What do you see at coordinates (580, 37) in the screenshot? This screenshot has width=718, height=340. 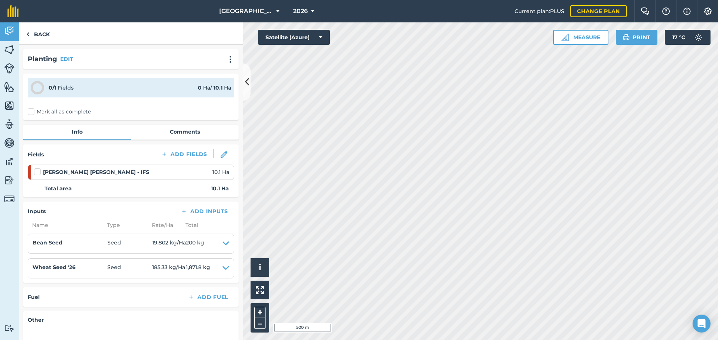 I see `button: Measure` at bounding box center [580, 37].